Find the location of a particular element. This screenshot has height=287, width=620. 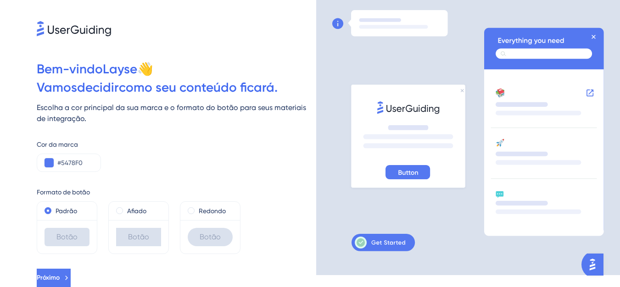

font: Formato de botão is located at coordinates (63, 192).